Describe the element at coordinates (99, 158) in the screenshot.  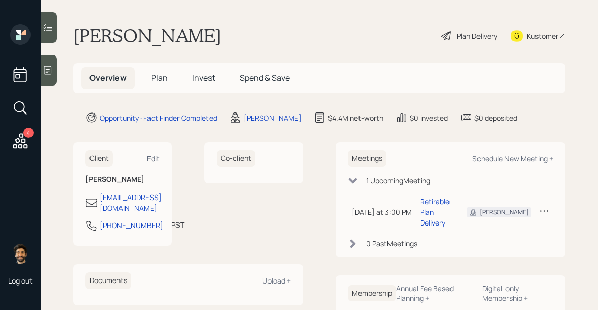
I see `h6: Client` at that location.